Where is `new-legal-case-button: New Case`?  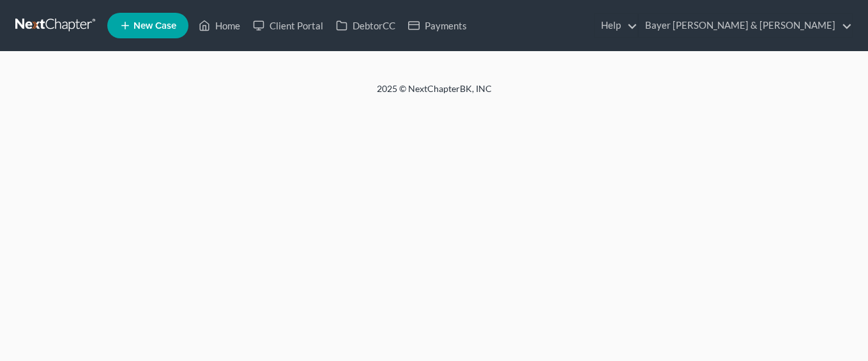 new-legal-case-button: New Case is located at coordinates (148, 25).